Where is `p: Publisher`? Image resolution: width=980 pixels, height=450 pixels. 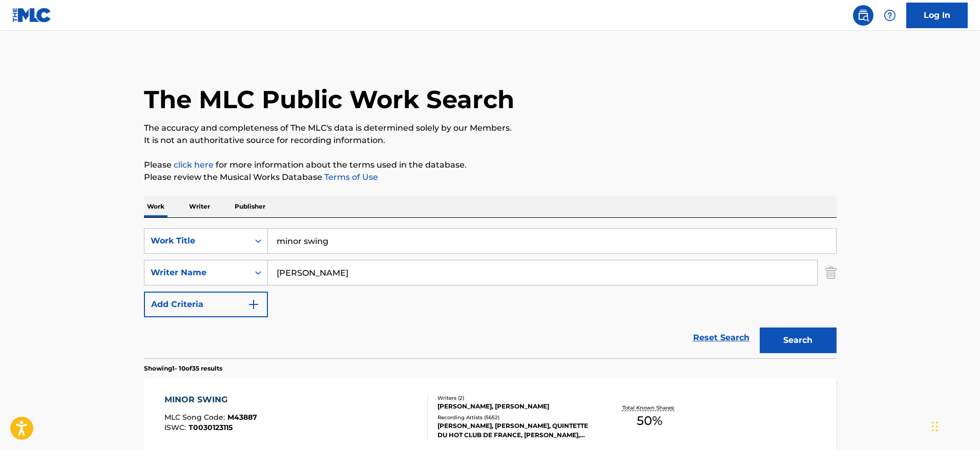
p: Publisher is located at coordinates (250, 206).